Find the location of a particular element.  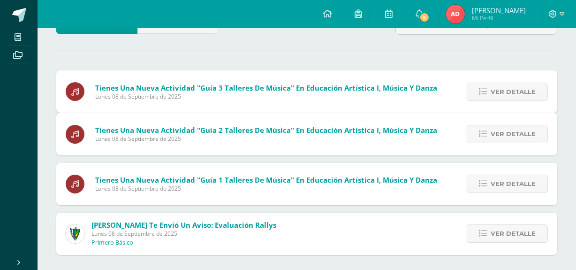

img: 9f174a157161b4ddbe12118a61fed988.png is located at coordinates (75, 234).